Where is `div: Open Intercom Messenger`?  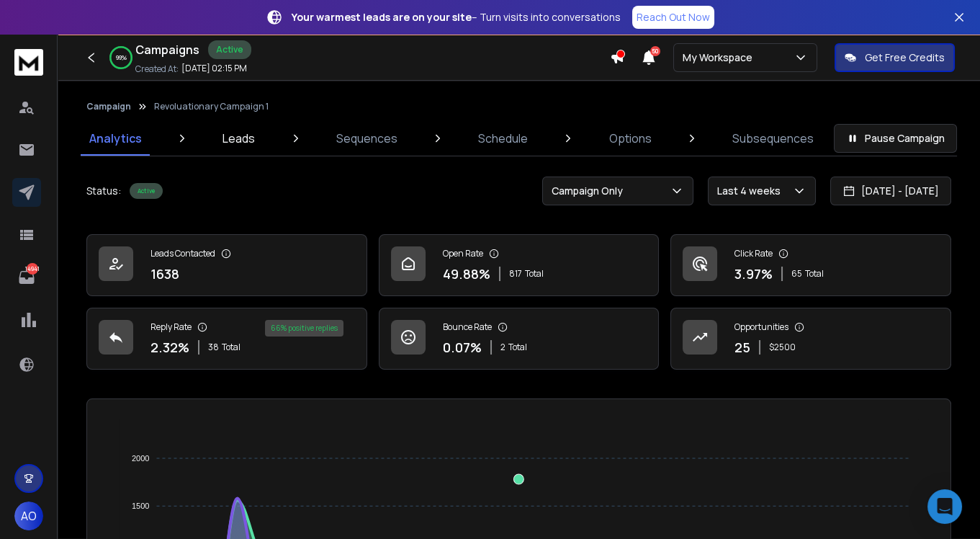
div: Open Intercom Messenger is located at coordinates (945, 507).